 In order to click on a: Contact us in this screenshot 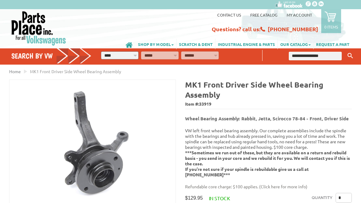, I will do `click(229, 15)`.